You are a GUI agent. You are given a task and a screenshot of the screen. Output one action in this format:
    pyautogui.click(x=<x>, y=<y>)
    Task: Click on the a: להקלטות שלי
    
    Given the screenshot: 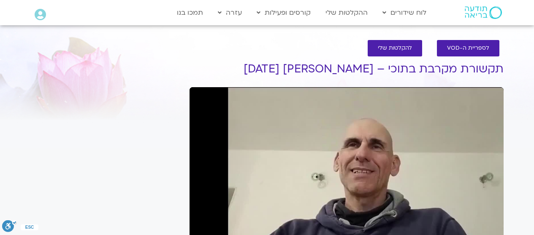 What is the action you would take?
    pyautogui.click(x=394, y=48)
    